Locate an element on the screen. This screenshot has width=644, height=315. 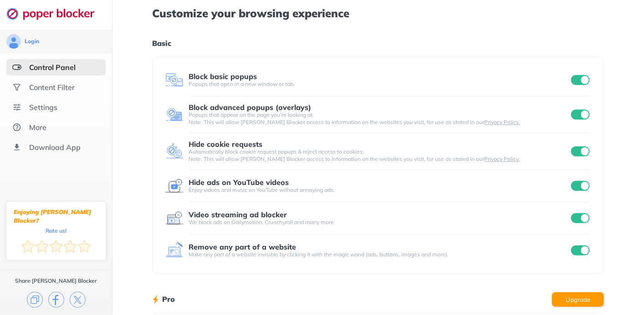
img: lighting bolt is located at coordinates (155, 300).